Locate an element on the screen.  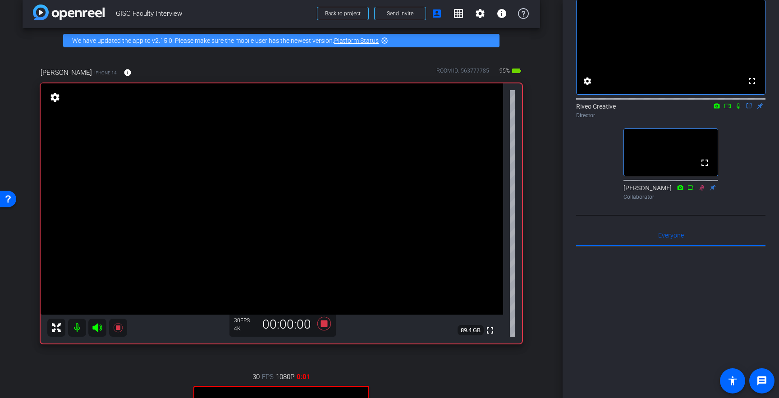
span: GISC Faculty Interview is located at coordinates (214, 14).